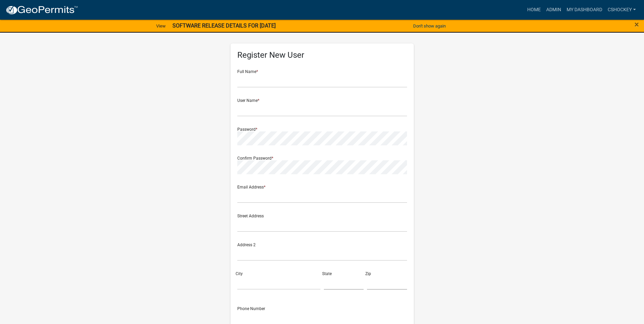 The width and height of the screenshot is (644, 324). I want to click on button: Don't show again, so click(429, 26).